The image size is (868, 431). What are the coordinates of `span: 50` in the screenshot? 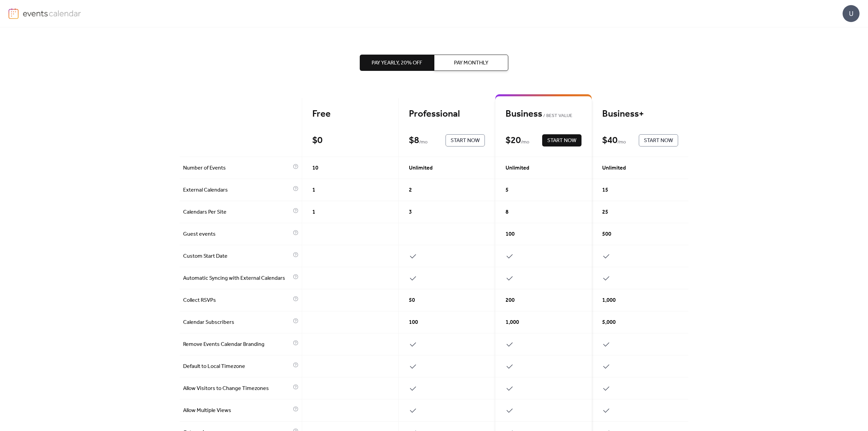 It's located at (412, 301).